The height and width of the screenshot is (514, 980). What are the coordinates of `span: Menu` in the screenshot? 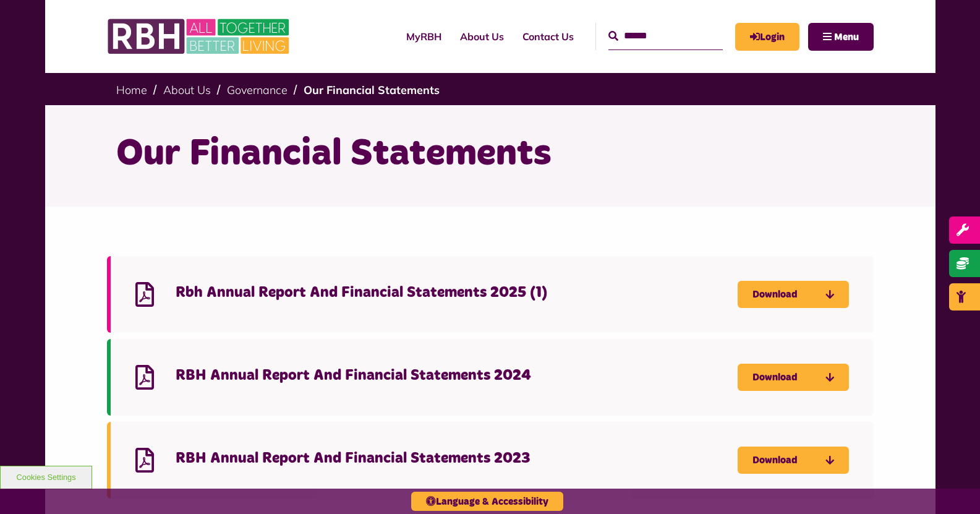 It's located at (847, 37).